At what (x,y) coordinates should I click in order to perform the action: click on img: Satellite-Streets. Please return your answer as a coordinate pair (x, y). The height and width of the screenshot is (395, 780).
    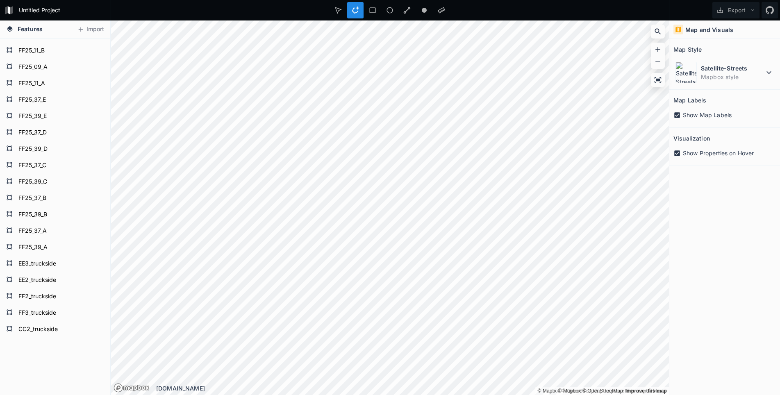
    Looking at the image, I should click on (686, 73).